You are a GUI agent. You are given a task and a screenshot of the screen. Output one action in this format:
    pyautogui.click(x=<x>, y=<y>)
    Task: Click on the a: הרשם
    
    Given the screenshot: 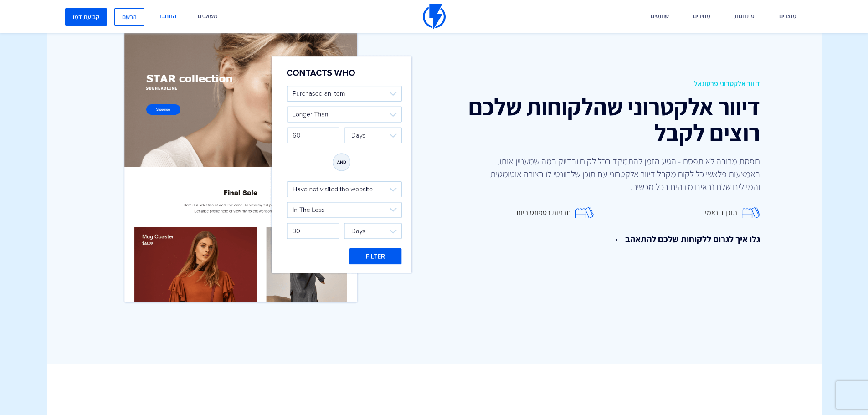 What is the action you would take?
    pyautogui.click(x=129, y=17)
    